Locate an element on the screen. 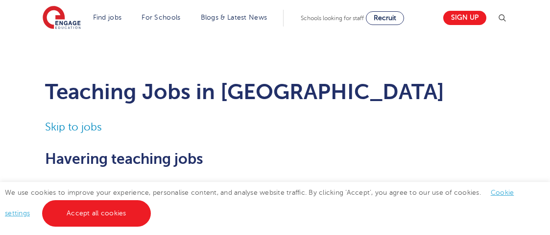 The width and height of the screenshot is (550, 235). a: Recruit is located at coordinates (385, 18).